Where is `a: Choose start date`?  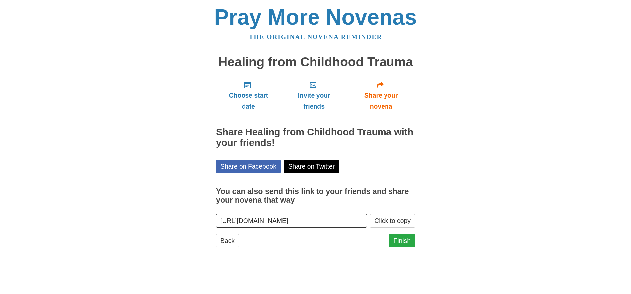
a: Choose start date is located at coordinates (249, 95).